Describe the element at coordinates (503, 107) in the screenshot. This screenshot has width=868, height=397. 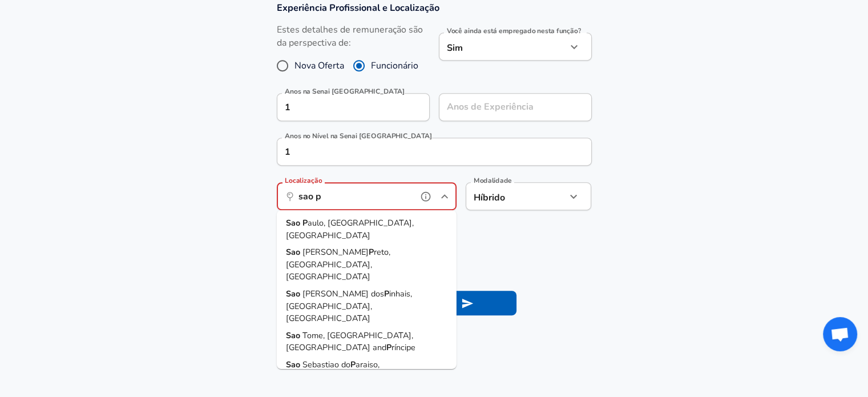
I see `input: 7` at that location.